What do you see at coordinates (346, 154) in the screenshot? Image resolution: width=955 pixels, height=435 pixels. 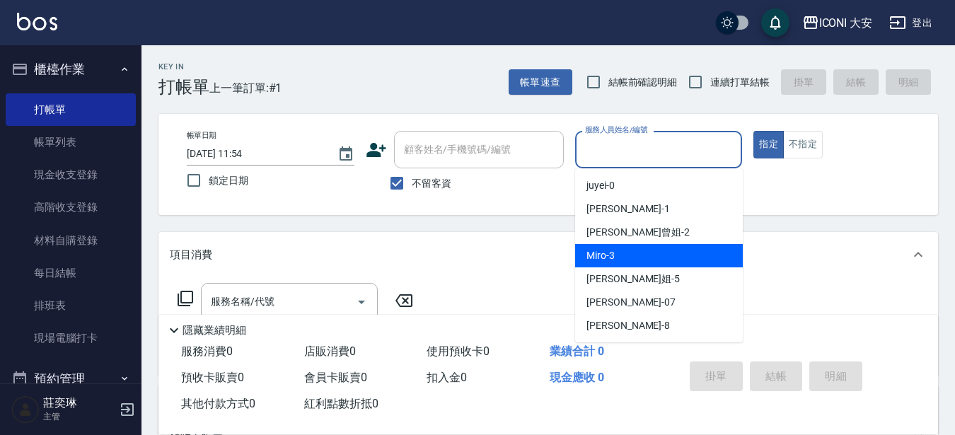 I see `button: Choose date, selected date is 2025-10-04` at bounding box center [346, 154].